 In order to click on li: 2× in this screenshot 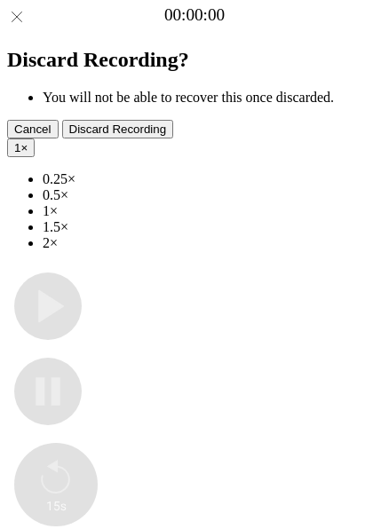, I will do `click(212, 243)`.